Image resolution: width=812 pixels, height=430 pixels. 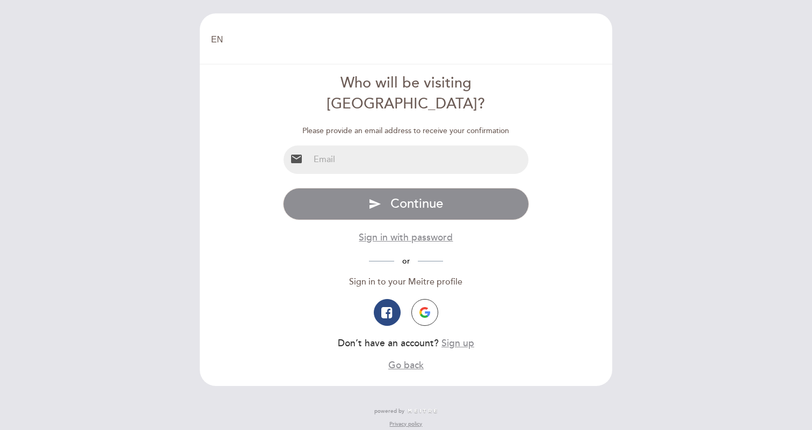 I want to click on button: Sign up, so click(x=457, y=343).